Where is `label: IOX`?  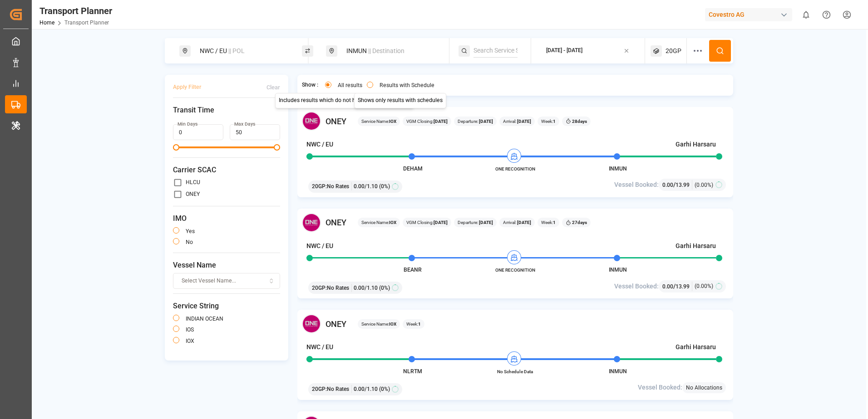 label: IOX is located at coordinates (190, 341).